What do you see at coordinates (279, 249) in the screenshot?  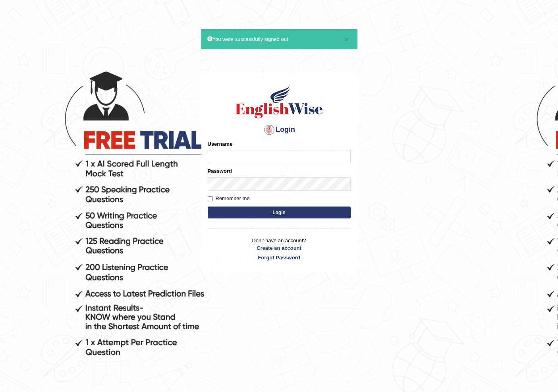 I see `p: Don't have an account?` at bounding box center [279, 249].